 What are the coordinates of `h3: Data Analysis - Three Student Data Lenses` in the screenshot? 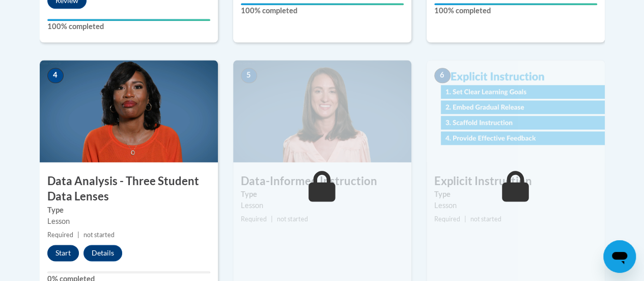 It's located at (129, 189).